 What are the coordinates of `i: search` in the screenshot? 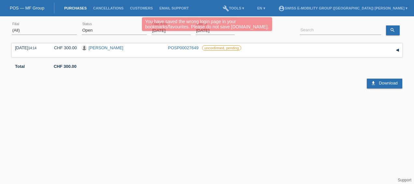 It's located at (393, 30).